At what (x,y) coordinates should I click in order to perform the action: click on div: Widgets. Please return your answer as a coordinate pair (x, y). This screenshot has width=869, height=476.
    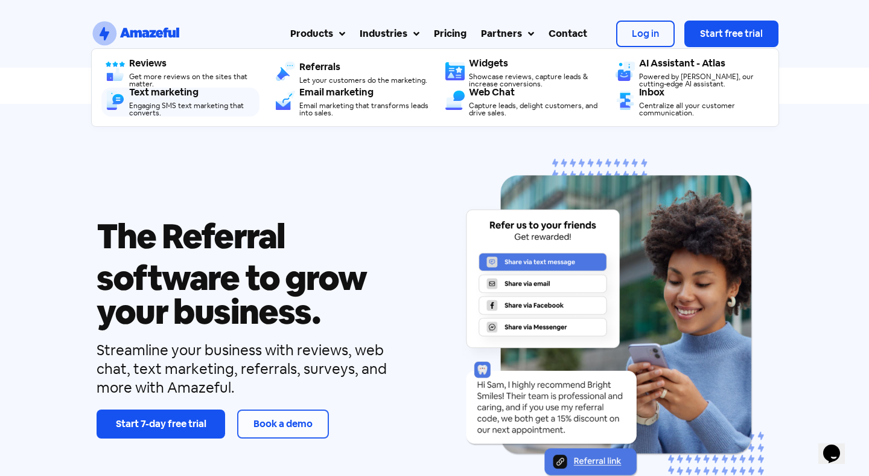
    Looking at the image, I should click on (534, 63).